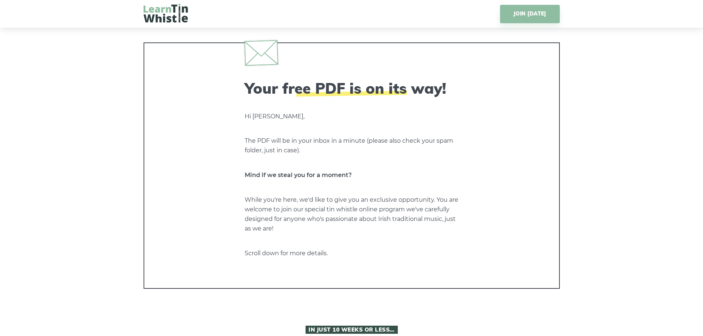 The width and height of the screenshot is (703, 336). What do you see at coordinates (298, 175) in the screenshot?
I see `strong: Mind if we steal you for a moment?` at bounding box center [298, 175].